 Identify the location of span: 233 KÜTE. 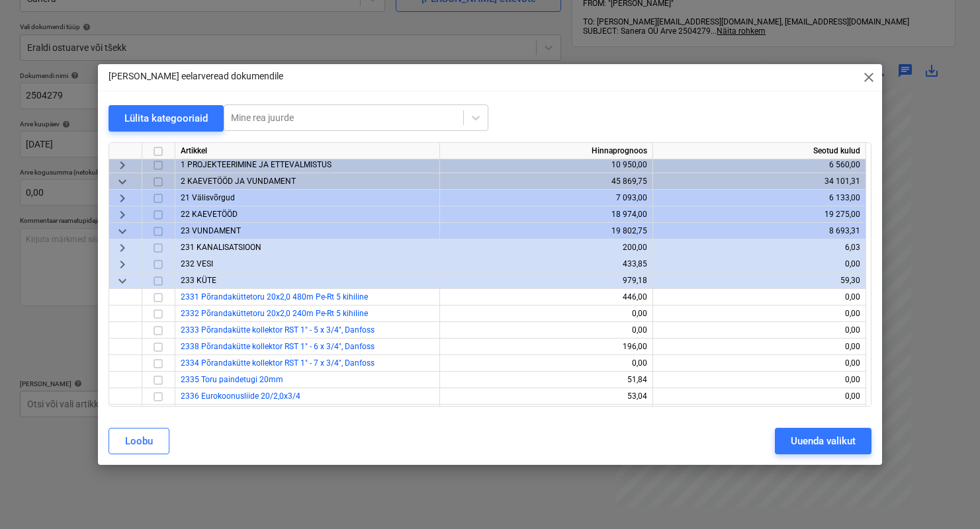
(199, 280).